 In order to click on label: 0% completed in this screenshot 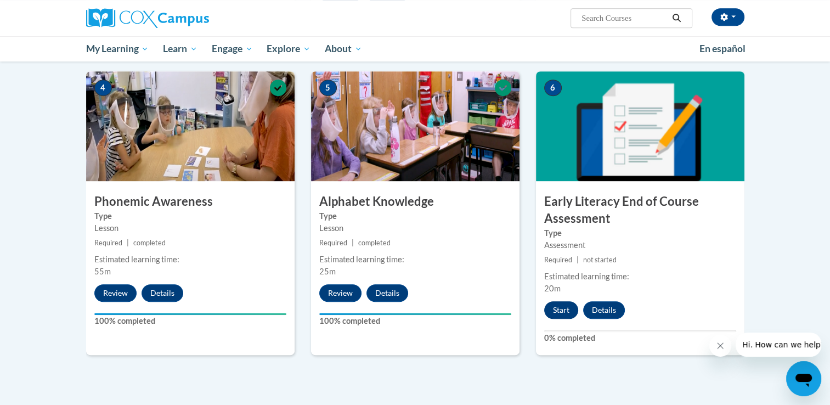, I will do `click(640, 338)`.